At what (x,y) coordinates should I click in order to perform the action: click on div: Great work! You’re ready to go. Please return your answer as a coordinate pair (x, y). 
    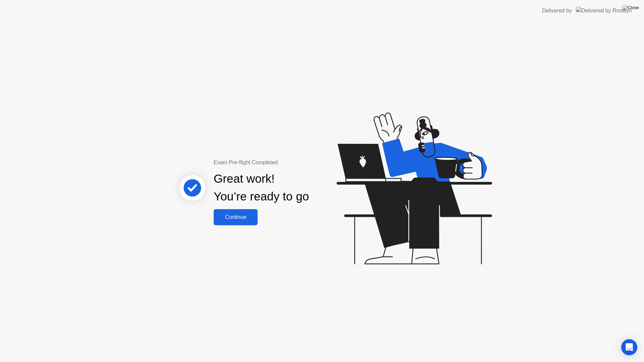
    Looking at the image, I should click on (262, 188).